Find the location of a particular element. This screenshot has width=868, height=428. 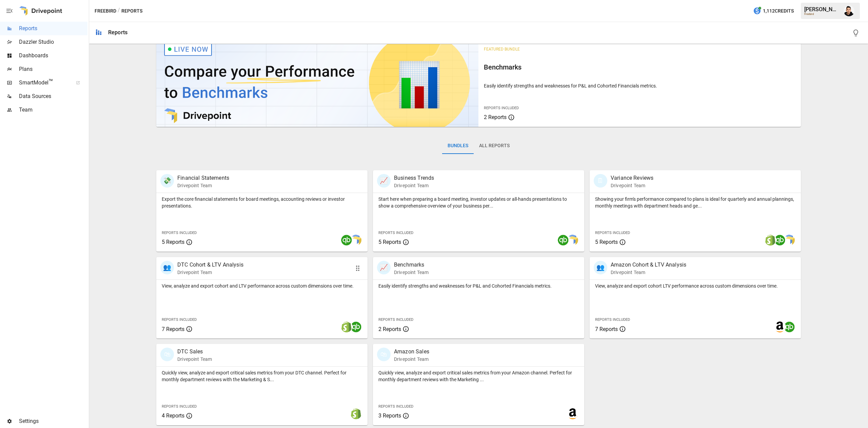

span: Dashboards is located at coordinates (53, 56).